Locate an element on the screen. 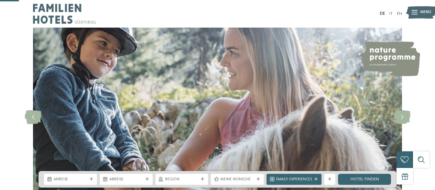 The width and height of the screenshot is (435, 190). span: Family Experiences is located at coordinates (294, 179).